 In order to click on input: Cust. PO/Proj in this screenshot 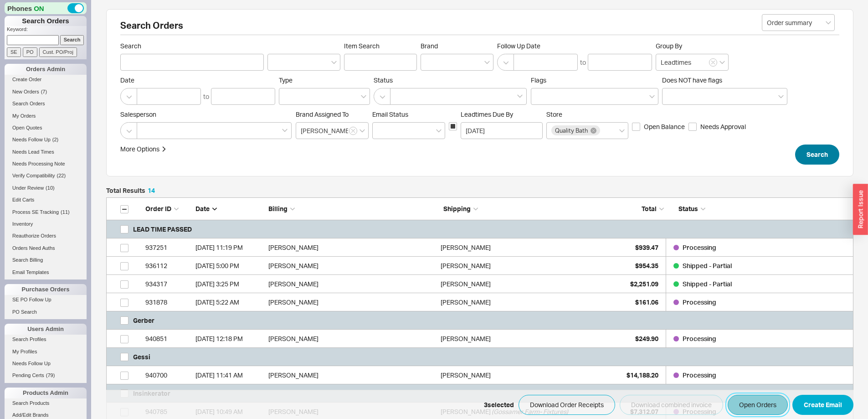, I will do `click(58, 52)`.